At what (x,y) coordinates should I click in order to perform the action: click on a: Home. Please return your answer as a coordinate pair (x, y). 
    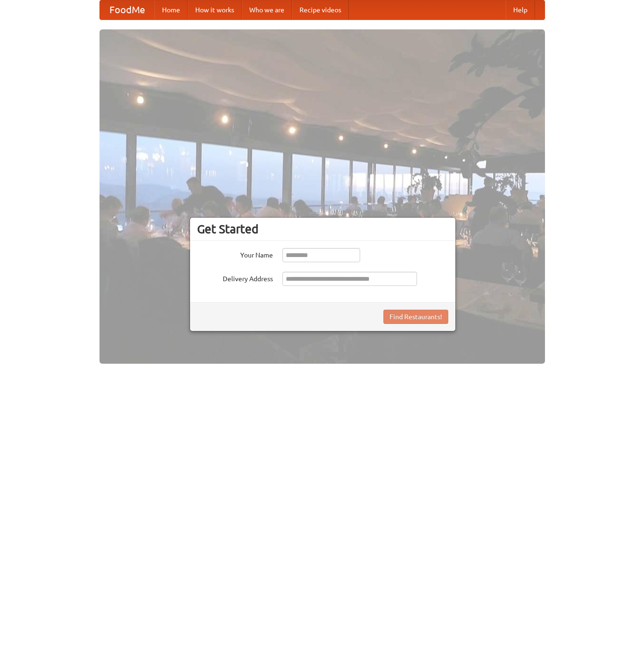
    Looking at the image, I should click on (171, 10).